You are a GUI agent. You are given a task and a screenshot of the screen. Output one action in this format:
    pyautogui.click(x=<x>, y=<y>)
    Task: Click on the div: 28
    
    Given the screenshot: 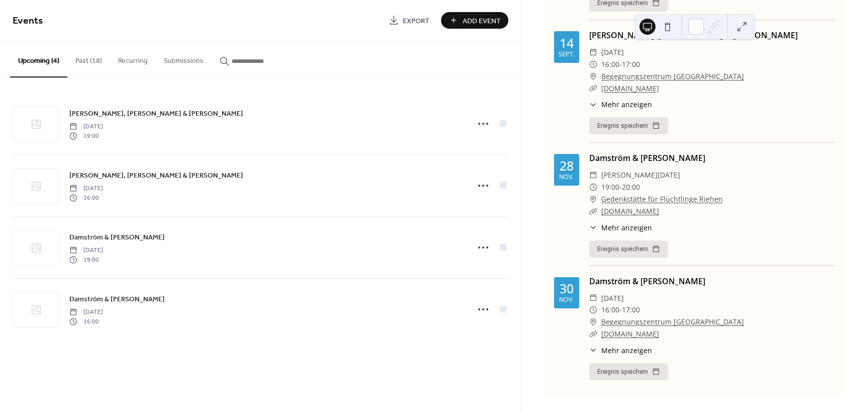 What is the action you would take?
    pyautogui.click(x=567, y=165)
    